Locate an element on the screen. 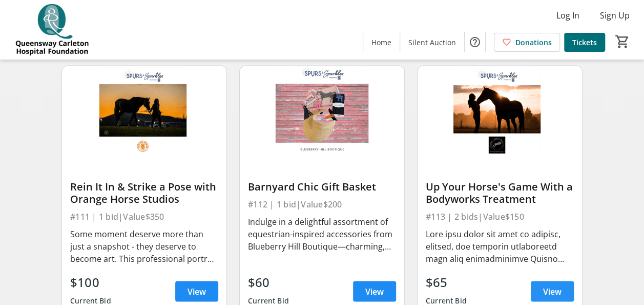 The image size is (644, 305). button: Cart is located at coordinates (623, 42).